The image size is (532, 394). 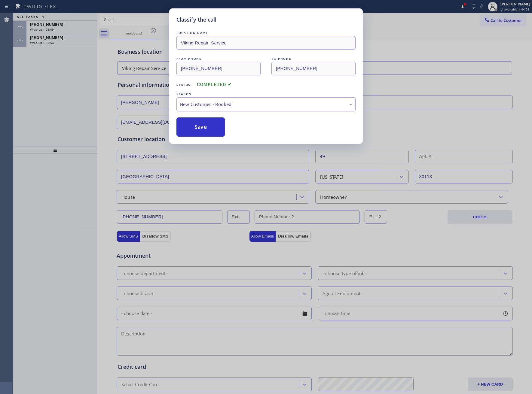 I want to click on div: LOCATION NAME, so click(x=266, y=32).